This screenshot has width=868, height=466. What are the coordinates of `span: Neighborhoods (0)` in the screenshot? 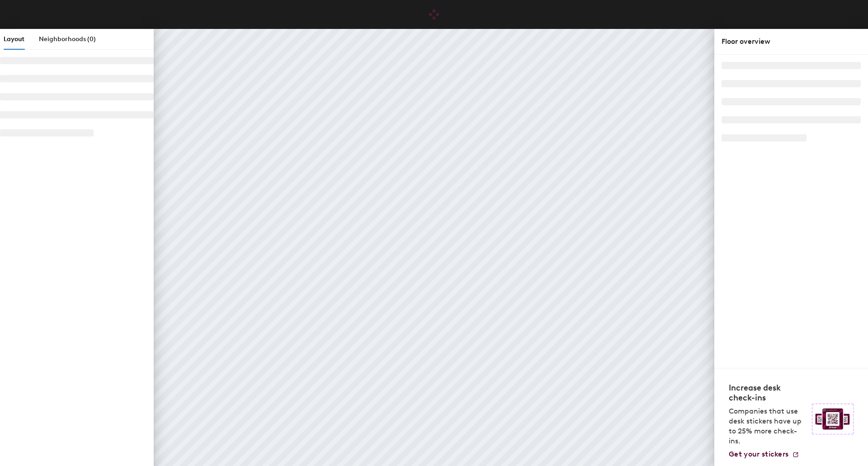 It's located at (67, 39).